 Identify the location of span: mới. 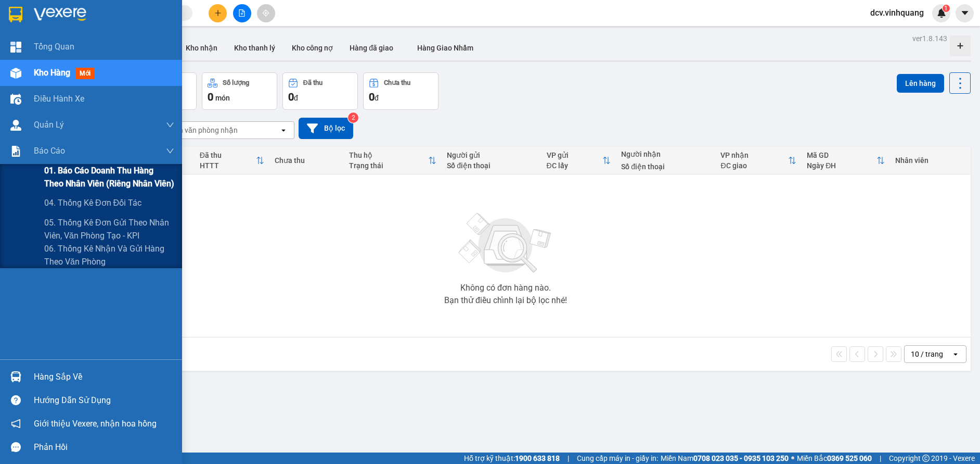
(85, 73).